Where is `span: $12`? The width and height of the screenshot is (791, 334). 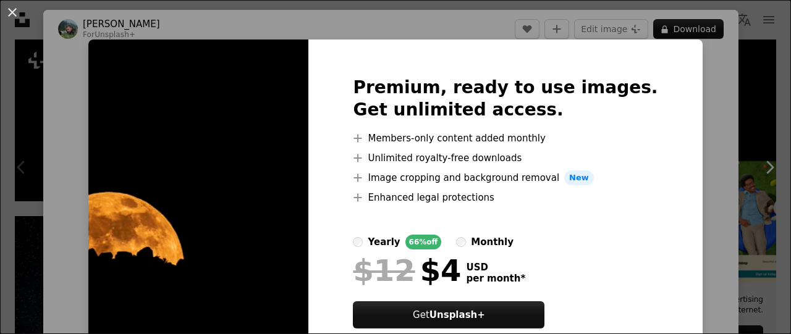
span: $12 is located at coordinates (384, 271).